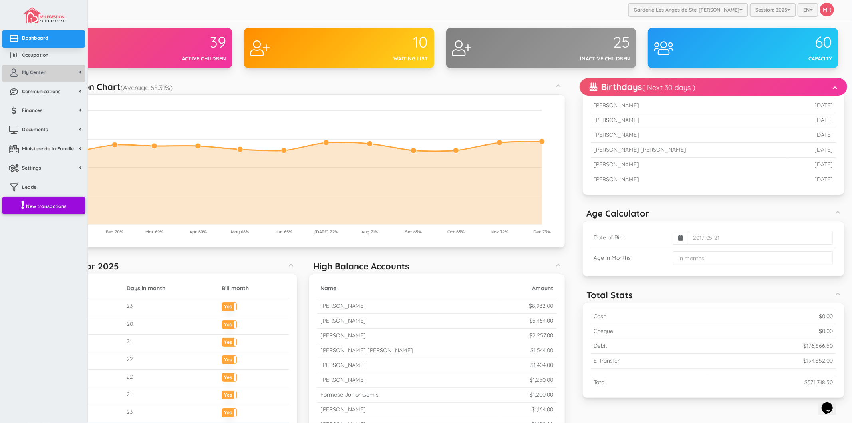 This screenshot has height=423, width=852. Describe the element at coordinates (649, 382) in the screenshot. I see `td: Total` at that location.